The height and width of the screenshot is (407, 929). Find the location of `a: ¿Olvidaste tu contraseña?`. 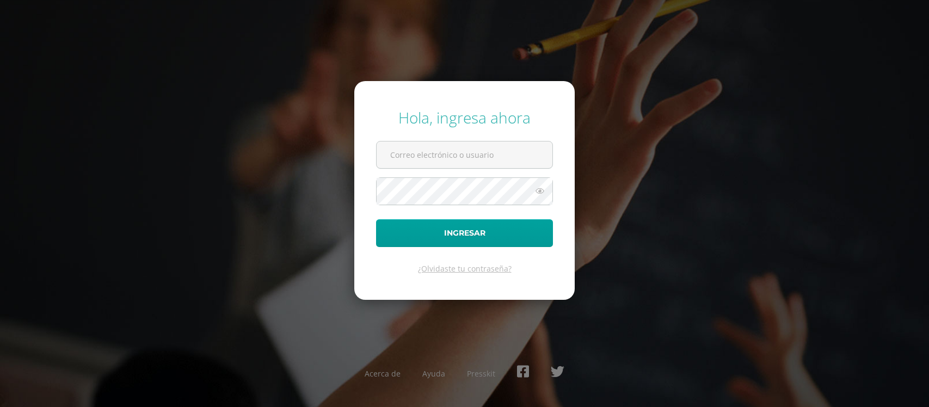

a: ¿Olvidaste tu contraseña? is located at coordinates (465, 268).